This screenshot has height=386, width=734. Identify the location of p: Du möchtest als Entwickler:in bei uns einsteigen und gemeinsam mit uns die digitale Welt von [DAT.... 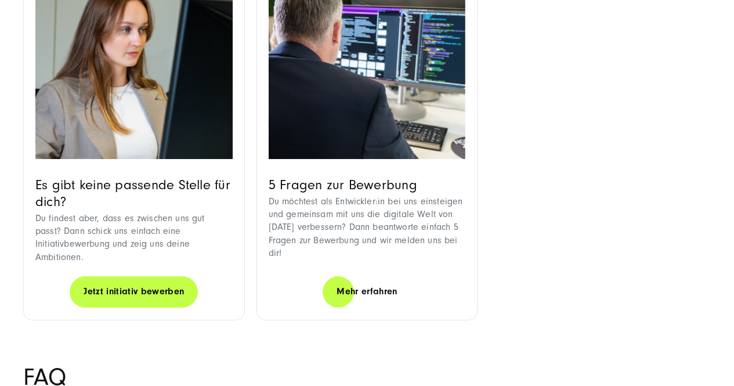
(367, 228).